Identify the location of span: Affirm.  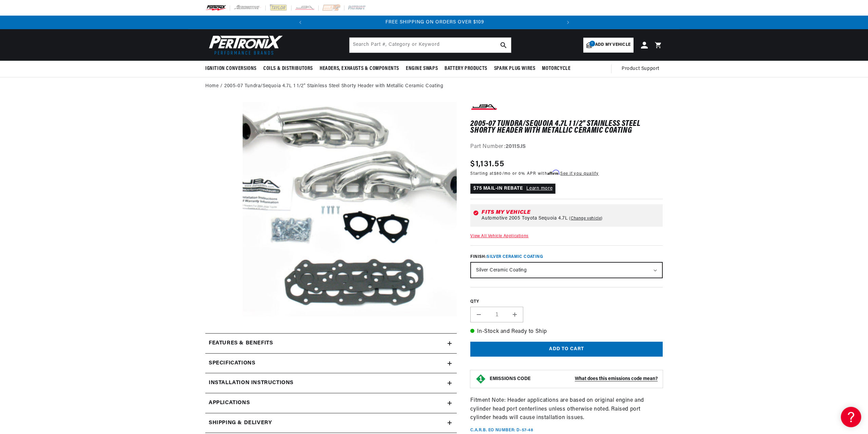
(553, 173).